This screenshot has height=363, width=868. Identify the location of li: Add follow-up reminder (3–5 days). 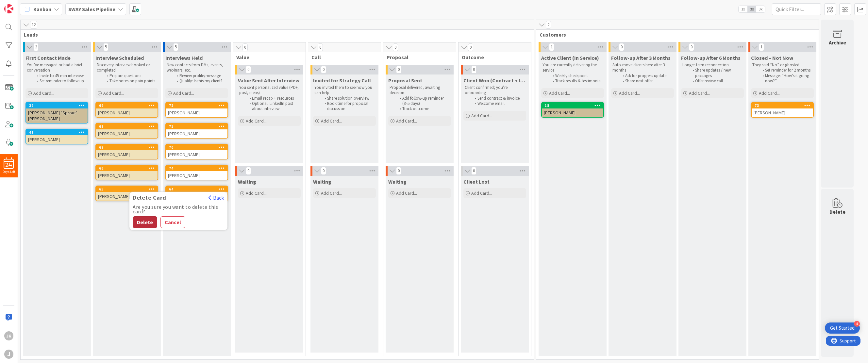
(423, 101).